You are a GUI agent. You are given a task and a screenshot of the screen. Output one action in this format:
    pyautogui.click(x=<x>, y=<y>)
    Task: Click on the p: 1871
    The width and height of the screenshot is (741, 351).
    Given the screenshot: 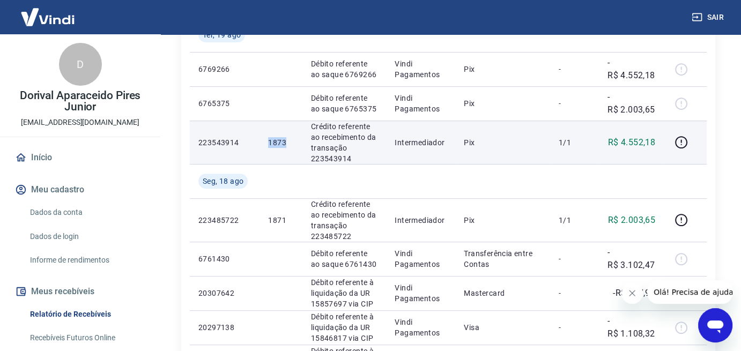 What is the action you would take?
    pyautogui.click(x=280, y=220)
    